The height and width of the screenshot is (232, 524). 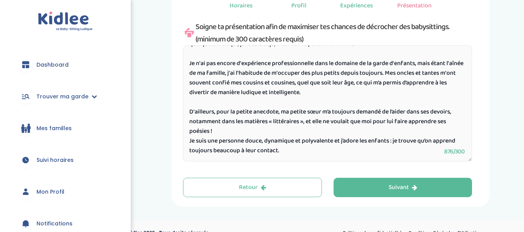 I want to click on a: Mes familles, so click(x=65, y=128).